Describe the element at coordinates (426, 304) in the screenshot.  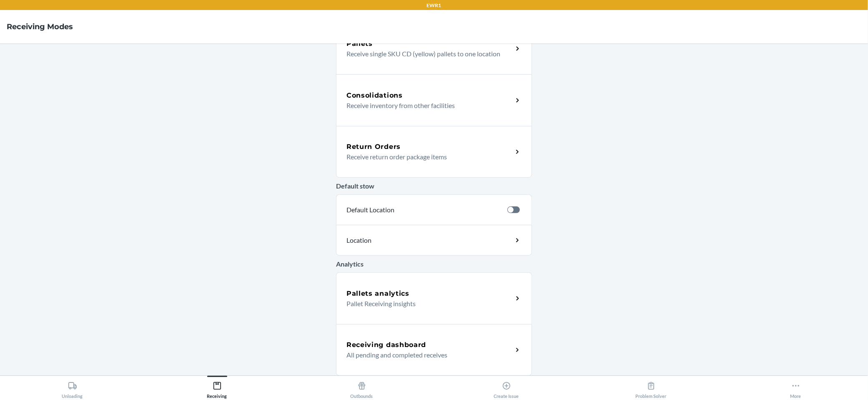
I see `p: Pallet Receiving insights` at that location.